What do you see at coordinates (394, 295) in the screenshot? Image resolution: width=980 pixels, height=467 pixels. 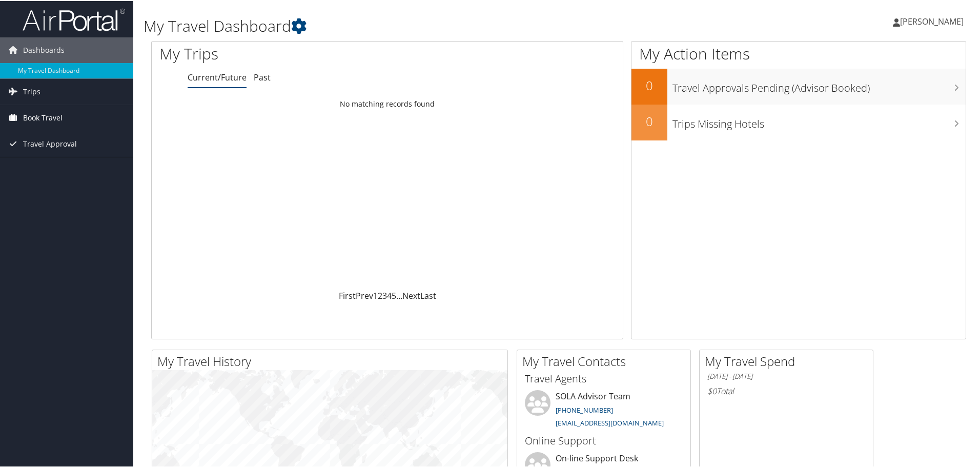 I see `a: 5` at bounding box center [394, 295].